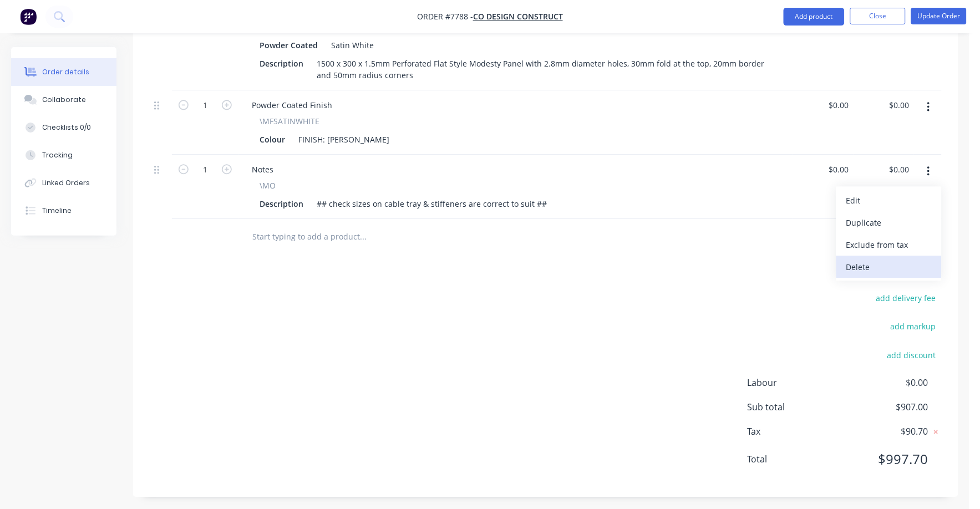  Describe the element at coordinates (889, 200) in the screenshot. I see `button: Edit` at that location.